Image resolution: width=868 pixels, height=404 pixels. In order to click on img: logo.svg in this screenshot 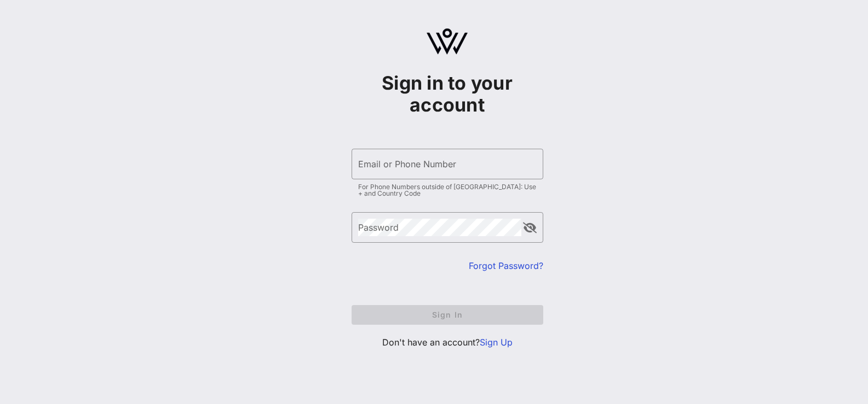, I will do `click(447, 42)`.